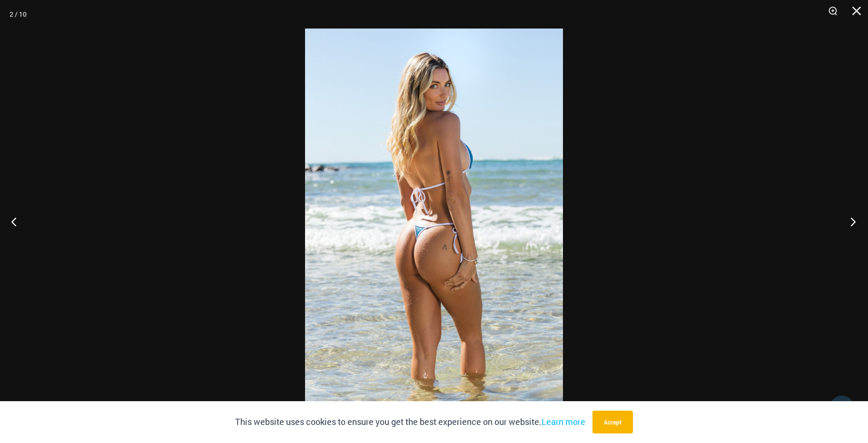  Describe the element at coordinates (612, 422) in the screenshot. I see `button: Accept` at that location.